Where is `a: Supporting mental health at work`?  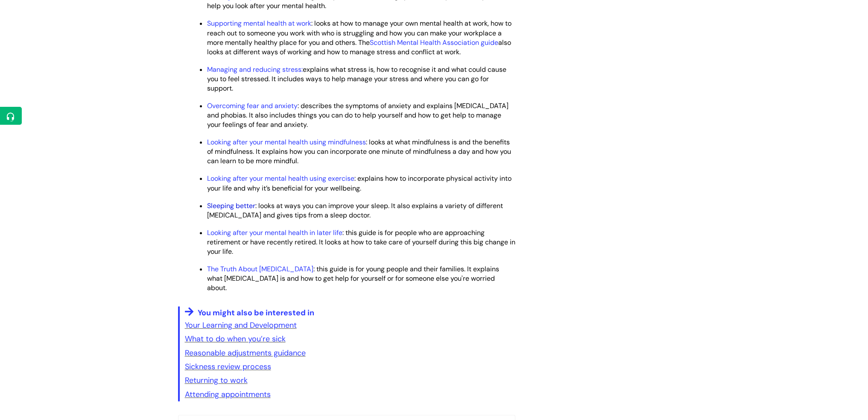
a: Supporting mental health at work is located at coordinates (260, 23).